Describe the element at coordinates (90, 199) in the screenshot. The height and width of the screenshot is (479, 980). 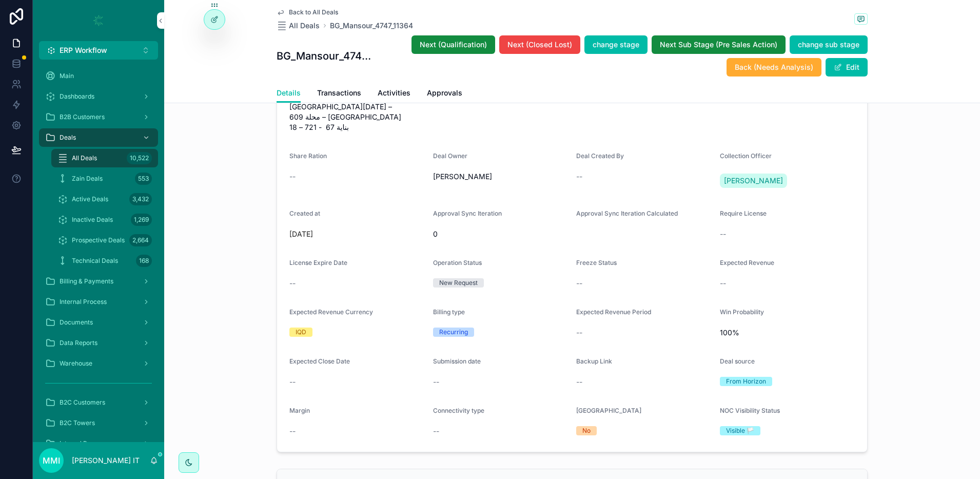
I see `span: Active Deals` at that location.